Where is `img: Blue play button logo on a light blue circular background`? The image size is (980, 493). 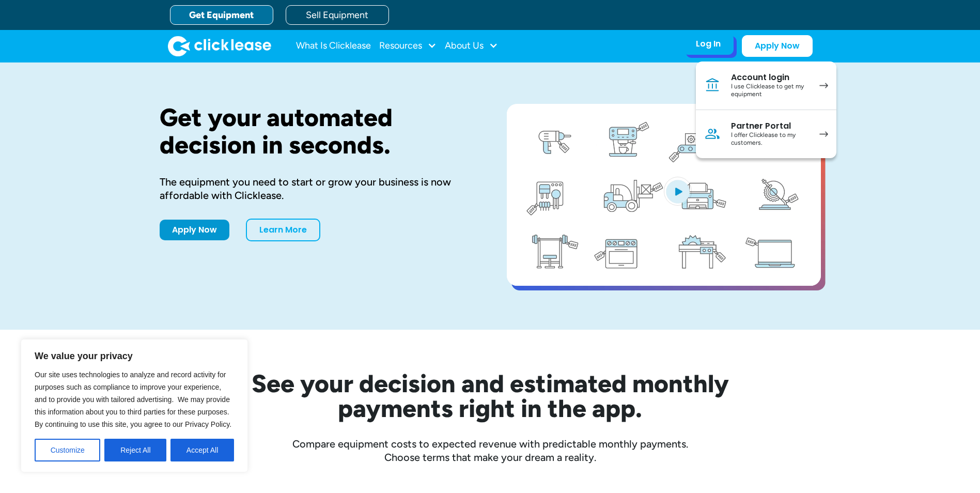 img: Blue play button logo on a light blue circular background is located at coordinates (678, 191).